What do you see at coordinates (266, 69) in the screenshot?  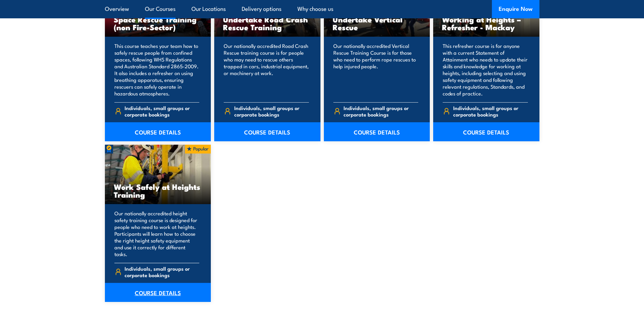 I see `p: Our nationally accredited Road Crash Rescue training course is for people who may need to rescue ...` at bounding box center [266, 69].